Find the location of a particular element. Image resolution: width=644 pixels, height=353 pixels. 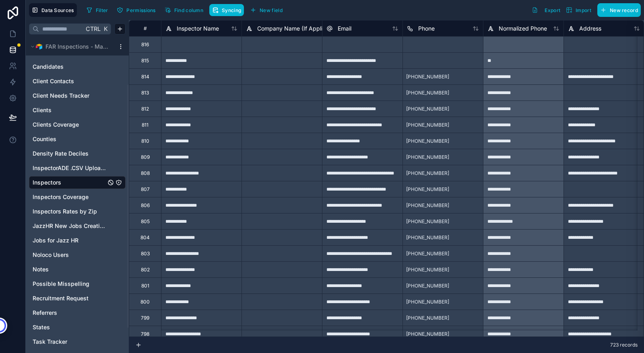

a: Clients is located at coordinates (69, 110).